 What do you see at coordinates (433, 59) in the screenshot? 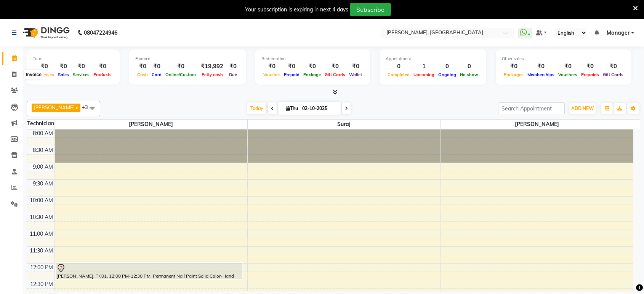
I see `div: Appointment` at bounding box center [433, 59].